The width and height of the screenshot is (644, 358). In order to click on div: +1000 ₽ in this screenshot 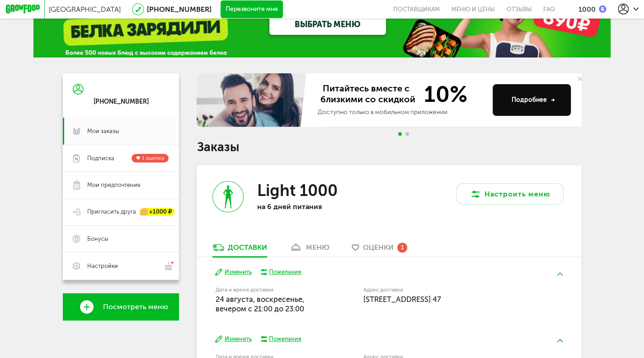, I will do `click(157, 212)`.